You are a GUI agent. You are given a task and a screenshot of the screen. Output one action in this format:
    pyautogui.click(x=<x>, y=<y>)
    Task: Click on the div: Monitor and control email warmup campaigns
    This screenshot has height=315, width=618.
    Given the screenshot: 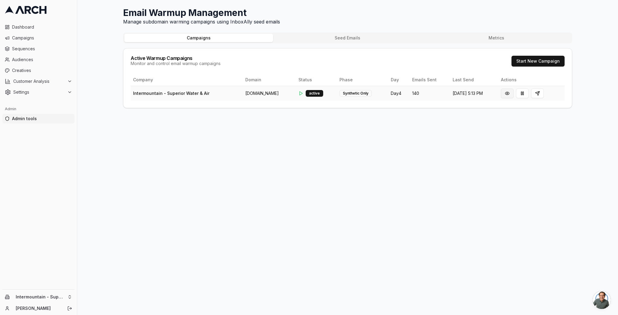 What is the action you would take?
    pyautogui.click(x=176, y=64)
    